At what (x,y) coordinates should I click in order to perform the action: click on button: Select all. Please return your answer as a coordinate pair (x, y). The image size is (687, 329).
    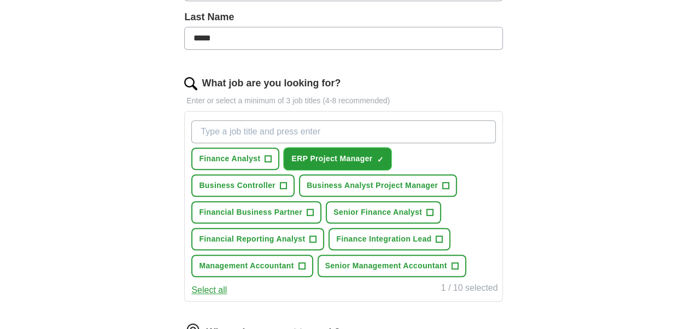
    Looking at the image, I should click on (209, 290).